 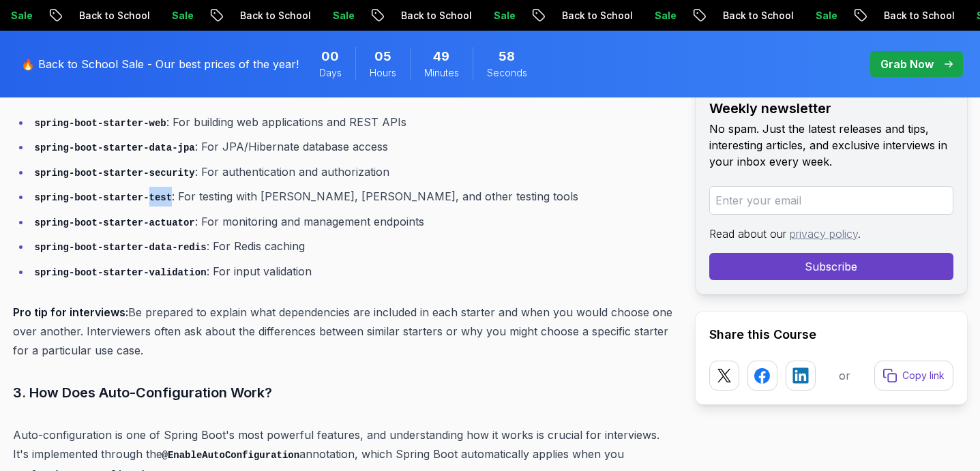 I want to click on li: : For JPA/Hibernate database access, so click(x=352, y=147).